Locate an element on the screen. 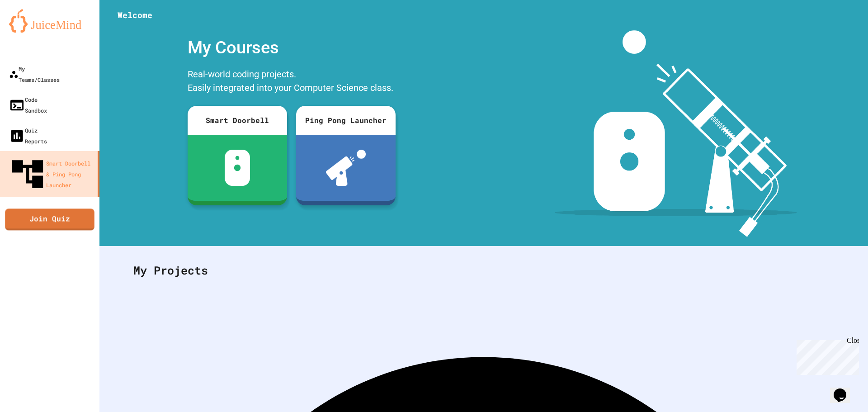  div: Smart Doorbell is located at coordinates (238, 120).